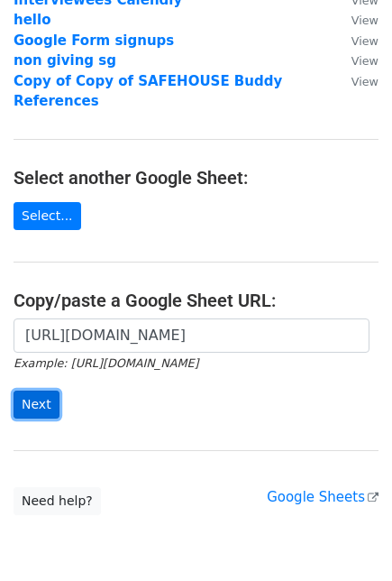 This screenshot has width=392, height=581. I want to click on strong: Copy of Copy of SAFEHOUSE Buddy References, so click(148, 91).